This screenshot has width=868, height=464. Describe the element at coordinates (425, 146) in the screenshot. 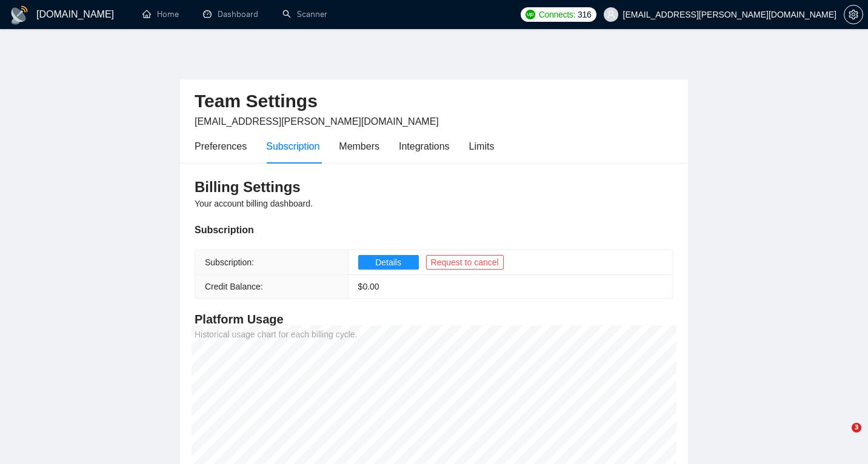

I see `div: Integrations` at that location.